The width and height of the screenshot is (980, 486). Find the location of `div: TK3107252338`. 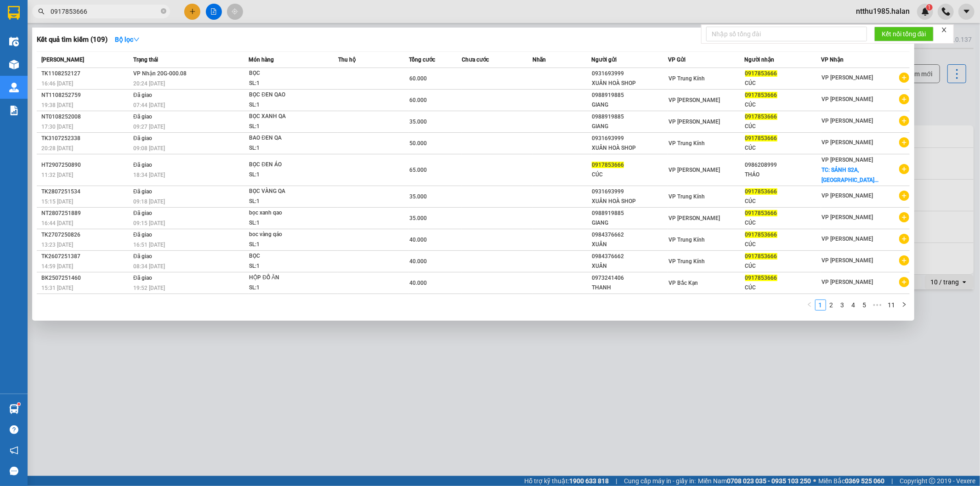

div: TK3107252338 is located at coordinates (86, 138).